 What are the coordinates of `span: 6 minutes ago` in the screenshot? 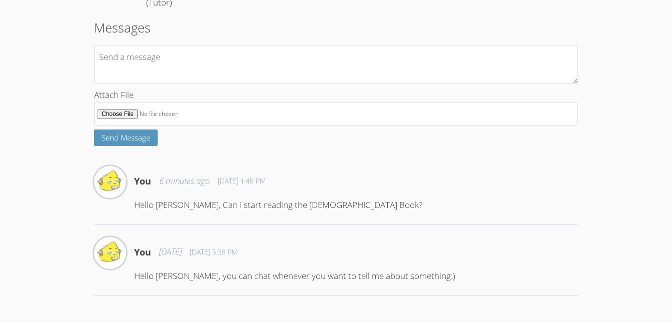 It's located at (184, 181).